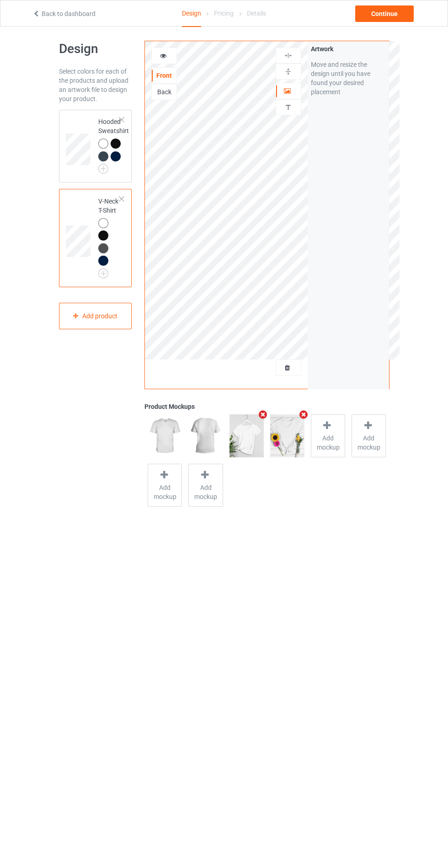 The image size is (448, 868). Describe the element at coordinates (223, 13) in the screenshot. I see `div: Pricing` at that location.